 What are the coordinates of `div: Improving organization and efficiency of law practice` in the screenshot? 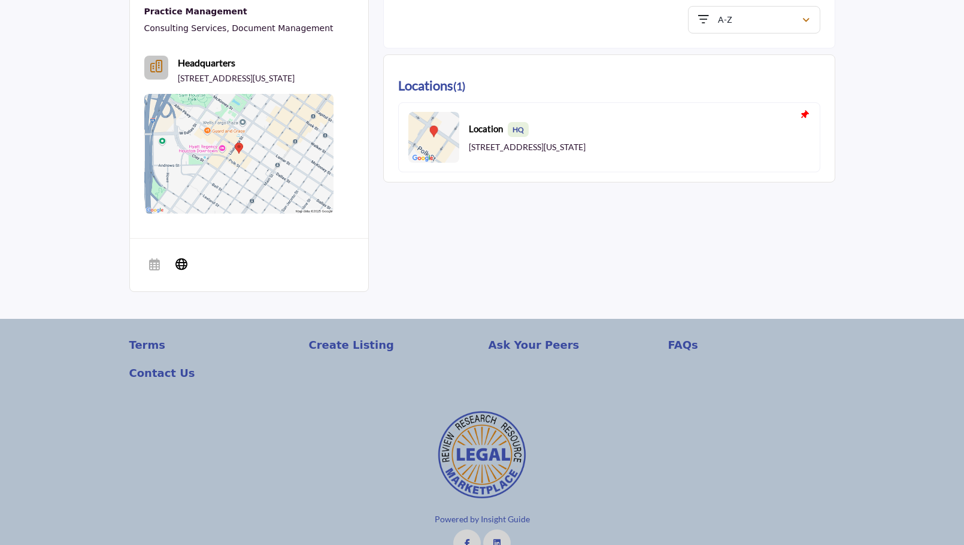 It's located at (239, 12).